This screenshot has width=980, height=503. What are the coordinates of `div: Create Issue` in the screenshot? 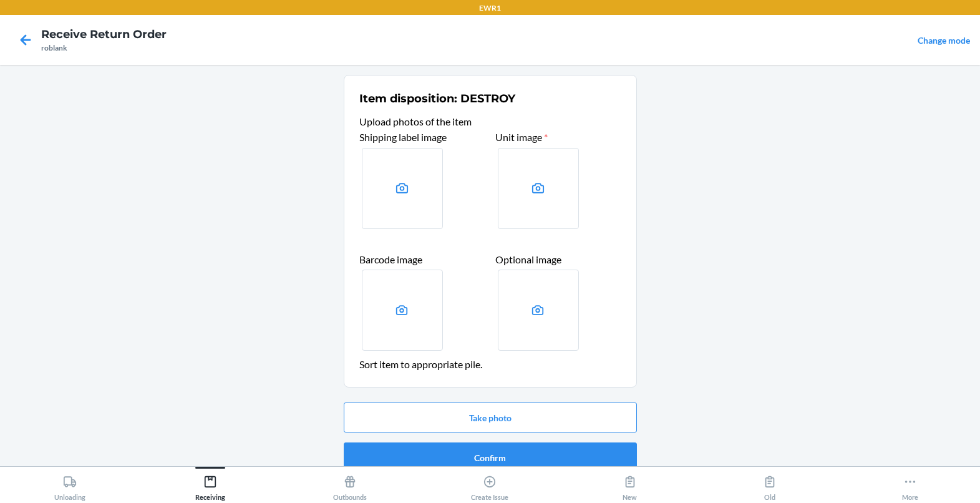 It's located at (490, 486).